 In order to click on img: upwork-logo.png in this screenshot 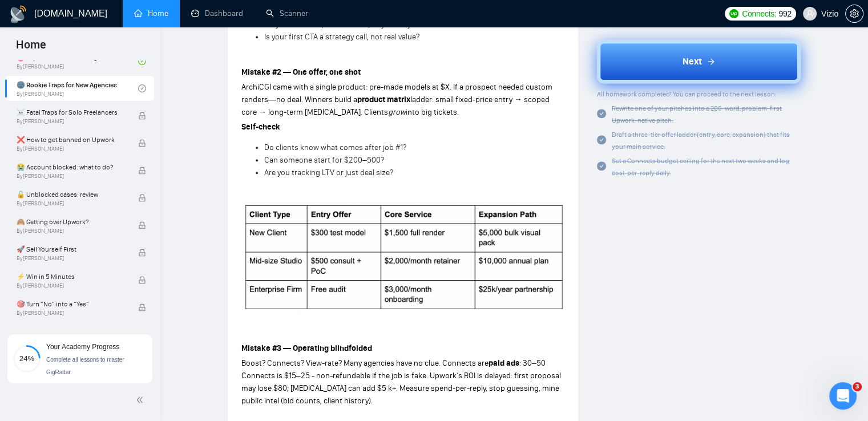, I will do `click(734, 14)`.